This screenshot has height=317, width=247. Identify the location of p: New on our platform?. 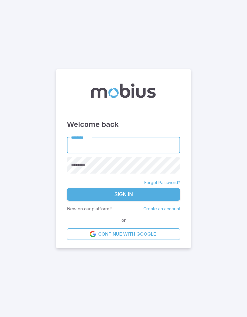
(89, 209).